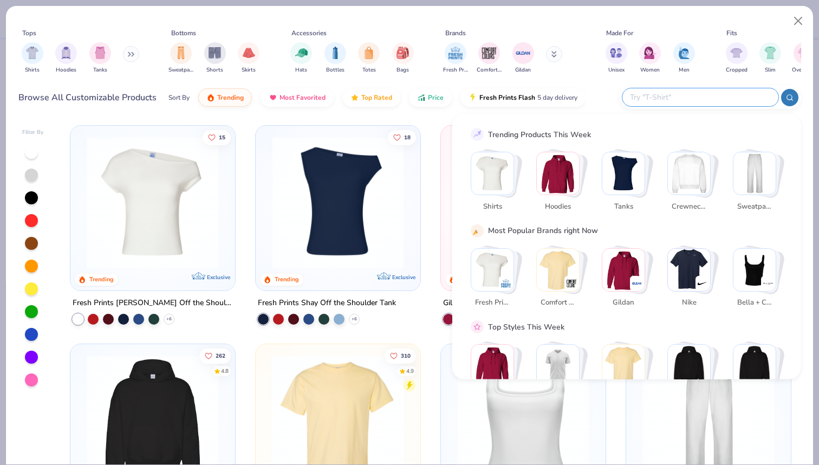 Image resolution: width=819 pixels, height=465 pixels. What do you see at coordinates (215, 70) in the screenshot?
I see `span: Shorts` at bounding box center [215, 70].